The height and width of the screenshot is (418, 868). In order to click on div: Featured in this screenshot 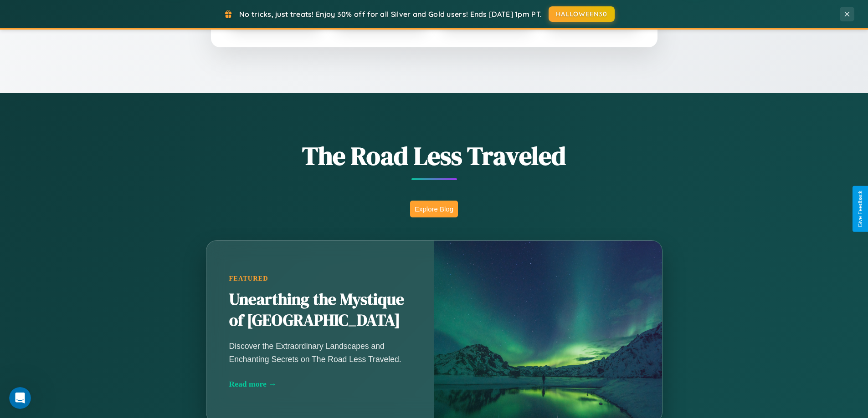, I will do `click(320, 279)`.